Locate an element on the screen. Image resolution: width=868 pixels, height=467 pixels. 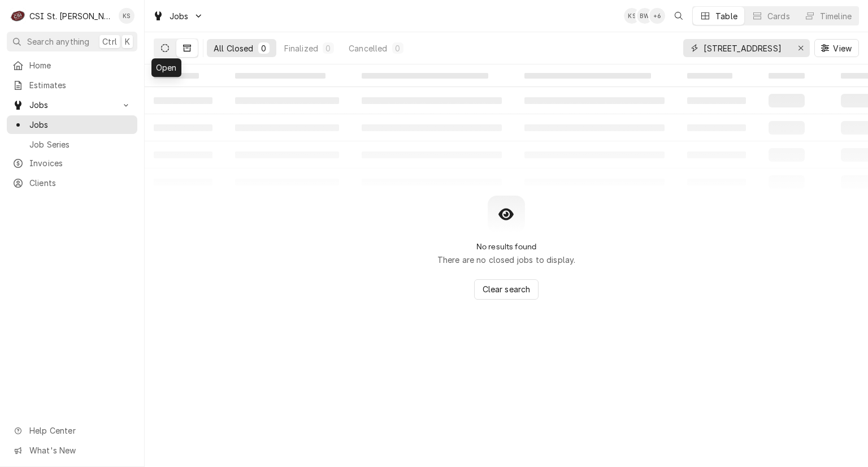
a: Go to What's New is located at coordinates (72, 450).